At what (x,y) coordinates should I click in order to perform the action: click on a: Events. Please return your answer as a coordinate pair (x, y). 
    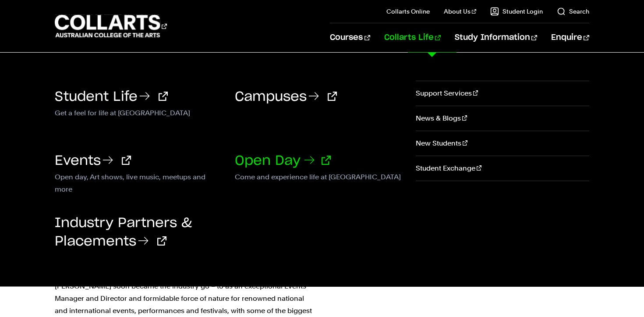
    Looking at the image, I should click on (93, 161).